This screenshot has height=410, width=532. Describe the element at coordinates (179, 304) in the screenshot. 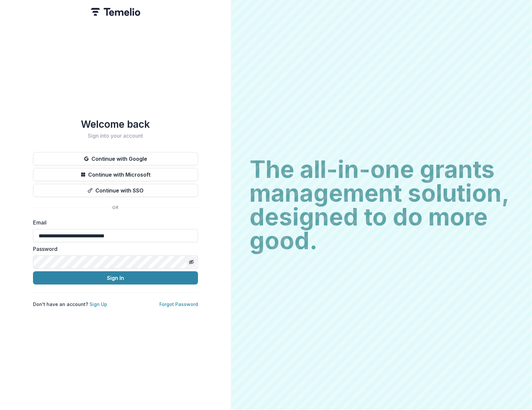

I see `a: Forgot Password` at that location.